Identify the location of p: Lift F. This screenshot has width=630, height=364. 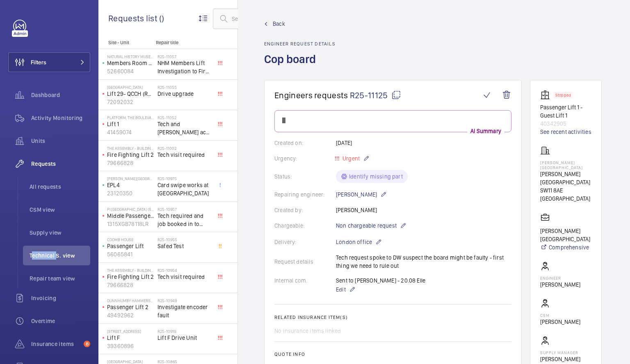
(131, 338).